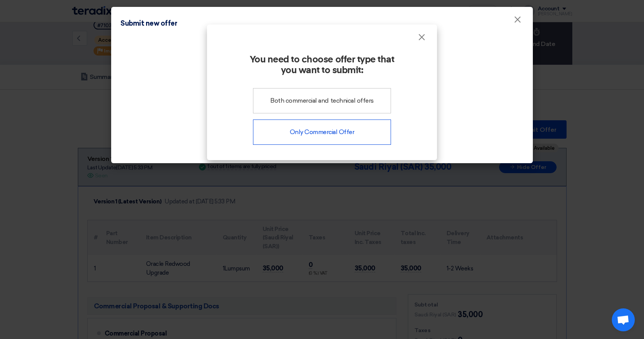  What do you see at coordinates (322, 101) in the screenshot?
I see `div: Both commercial and technical offers` at bounding box center [322, 101].